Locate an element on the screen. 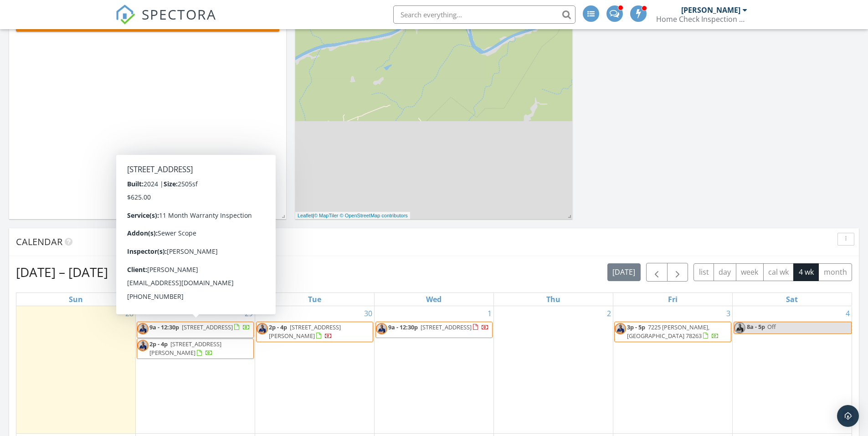  td: Go to October 1, 2025 is located at coordinates (434, 370).